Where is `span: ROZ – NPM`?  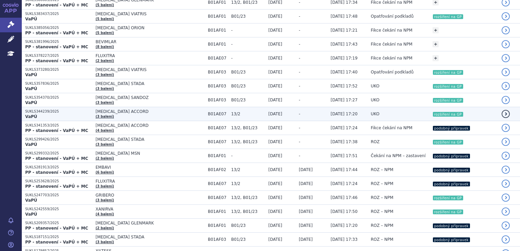
span: ROZ – NPM is located at coordinates (382, 198).